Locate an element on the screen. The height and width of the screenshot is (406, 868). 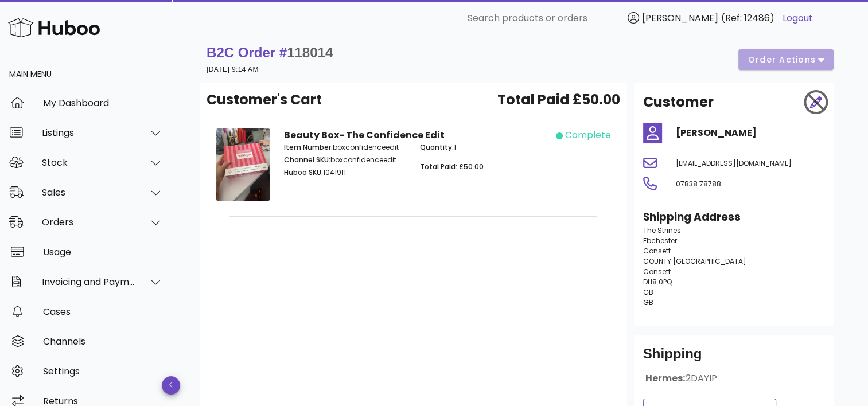
span: Ebchester is located at coordinates (660, 240).